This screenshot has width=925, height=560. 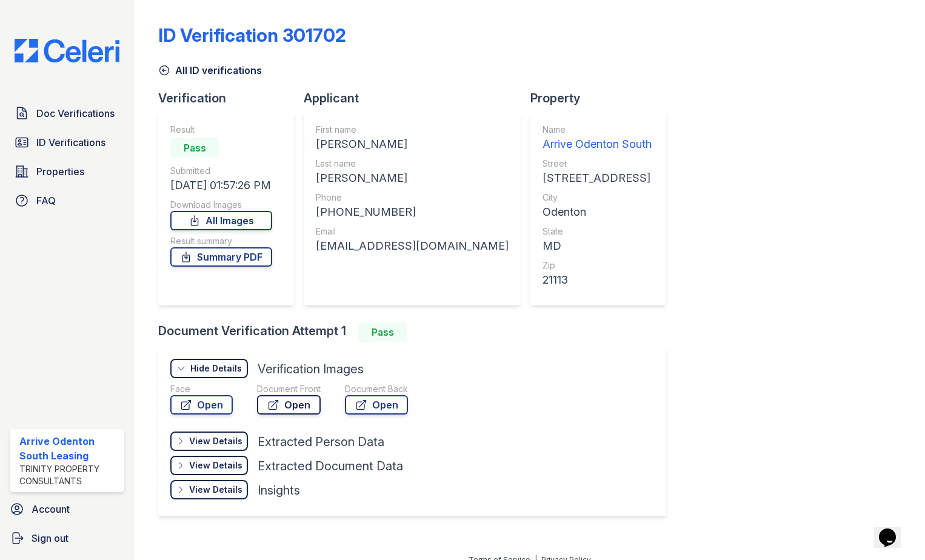 What do you see at coordinates (252, 35) in the screenshot?
I see `div: ID Verification 301702` at bounding box center [252, 35].